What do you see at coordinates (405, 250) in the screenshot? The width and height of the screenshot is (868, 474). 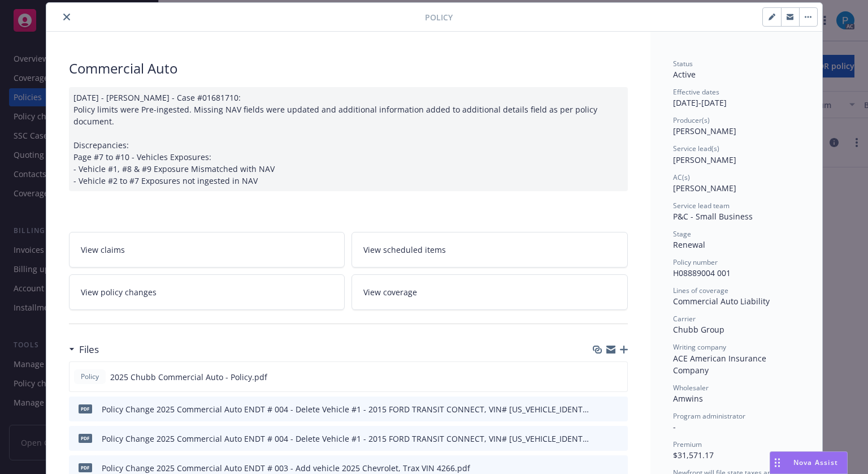 I see `span: View scheduled items` at bounding box center [405, 250].